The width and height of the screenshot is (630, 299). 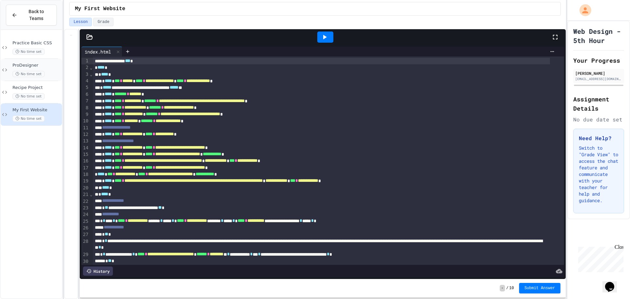 What do you see at coordinates (85, 134) in the screenshot?
I see `div: 12` at bounding box center [85, 134].